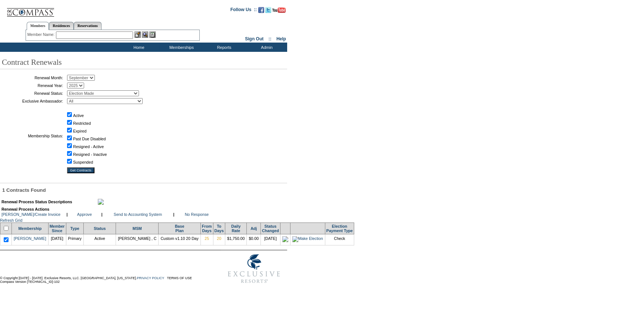 This screenshot has height=321, width=644. I want to click on a: Sign Out, so click(254, 39).